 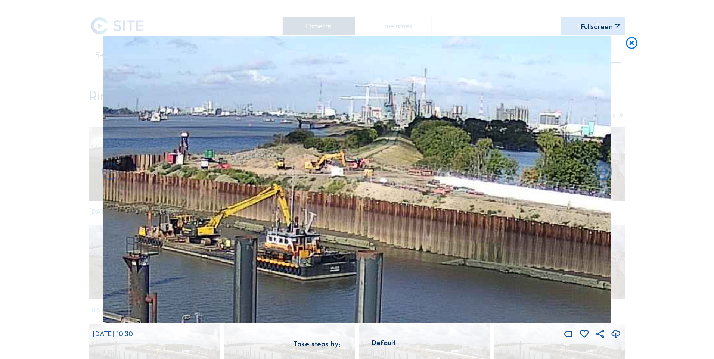 I want to click on i: Back, so click(x=603, y=172).